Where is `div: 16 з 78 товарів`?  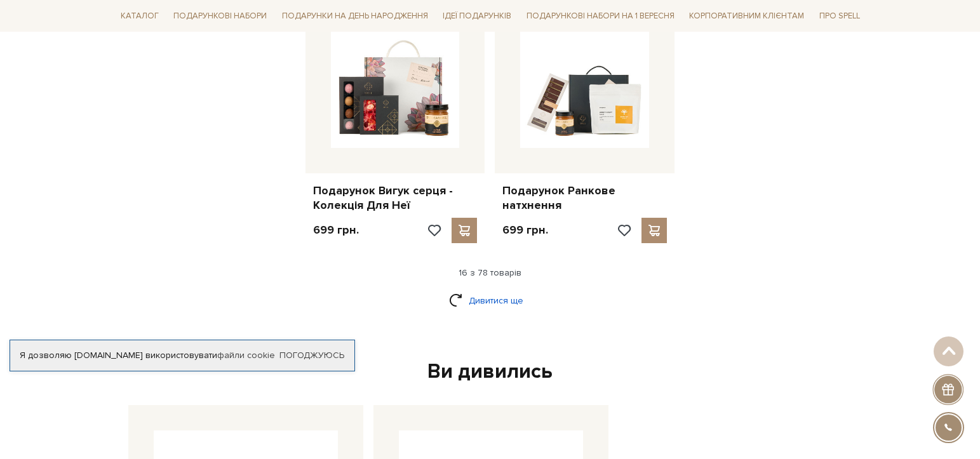 div: 16 з 78 товарів is located at coordinates (491, 273).